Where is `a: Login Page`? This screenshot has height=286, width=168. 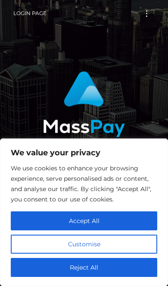 a: Login Page is located at coordinates (30, 13).